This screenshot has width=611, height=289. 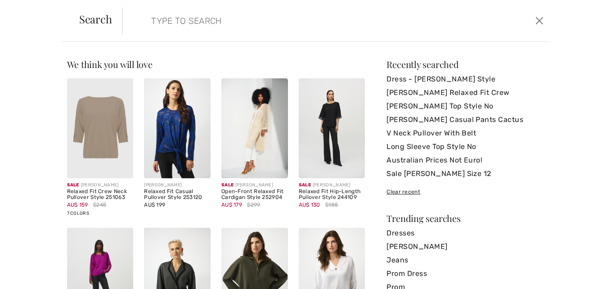 I want to click on a: V Neck Pullover With Belt, so click(x=465, y=133).